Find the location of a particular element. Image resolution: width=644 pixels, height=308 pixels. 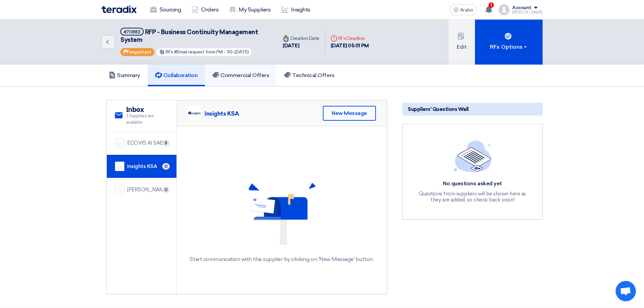

font: Creation Date is located at coordinates (305, 38).